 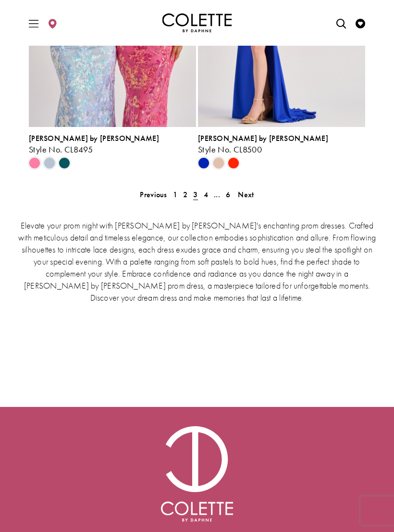 I want to click on a: Visit Store Locator page, so click(x=52, y=23).